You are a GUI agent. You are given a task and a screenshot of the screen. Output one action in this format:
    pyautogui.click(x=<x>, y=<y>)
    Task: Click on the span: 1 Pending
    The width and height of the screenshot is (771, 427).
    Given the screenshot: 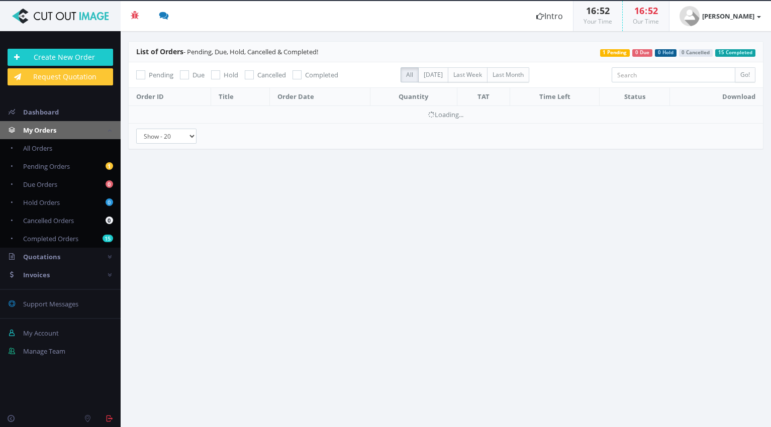 What is the action you would take?
    pyautogui.click(x=615, y=53)
    